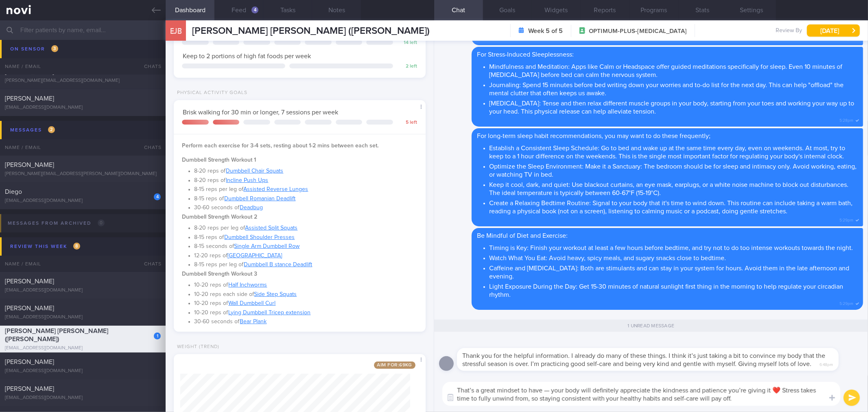 The height and width of the screenshot is (412, 868). What do you see at coordinates (827, 363) in the screenshot?
I see `span: 6:48pm` at bounding box center [827, 363].